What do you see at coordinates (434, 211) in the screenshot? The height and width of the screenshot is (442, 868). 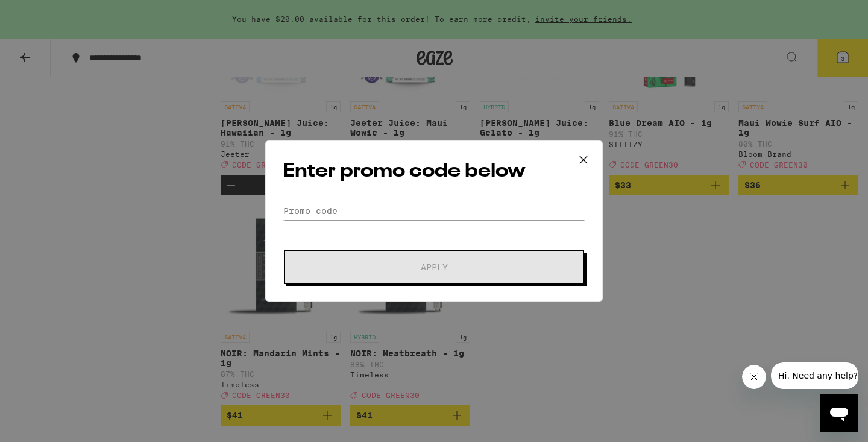 I see `input: Promo code` at bounding box center [434, 211].